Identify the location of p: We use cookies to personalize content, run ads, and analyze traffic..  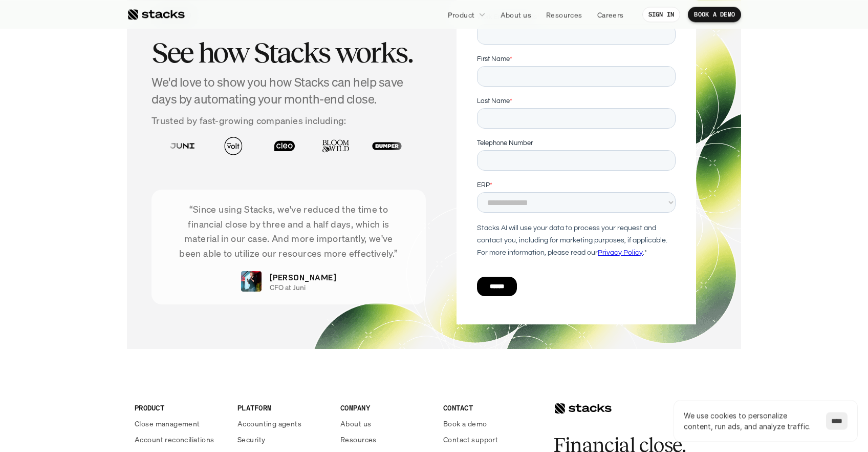
(750, 420).